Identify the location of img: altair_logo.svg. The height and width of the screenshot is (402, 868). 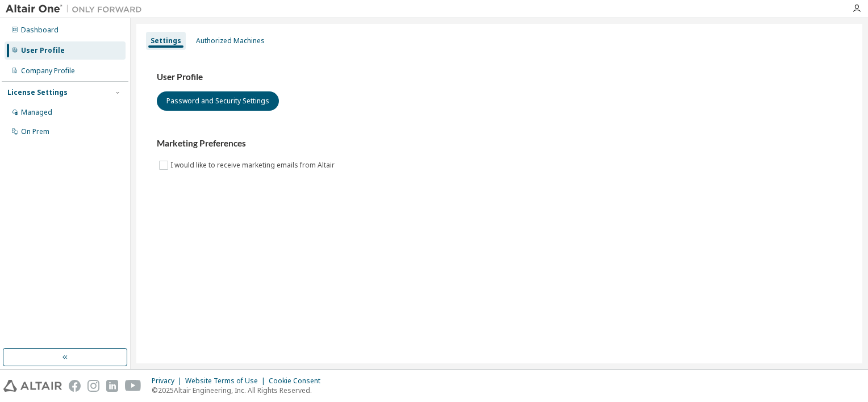
(32, 385).